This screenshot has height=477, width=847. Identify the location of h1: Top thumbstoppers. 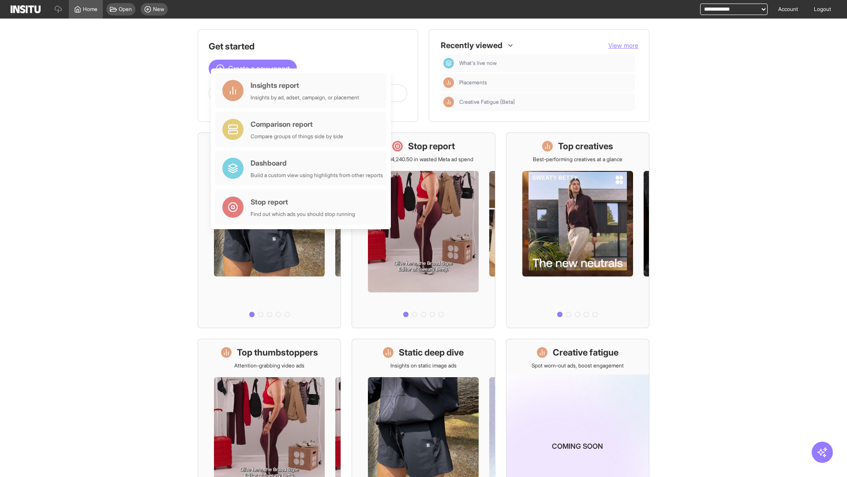
(278, 352).